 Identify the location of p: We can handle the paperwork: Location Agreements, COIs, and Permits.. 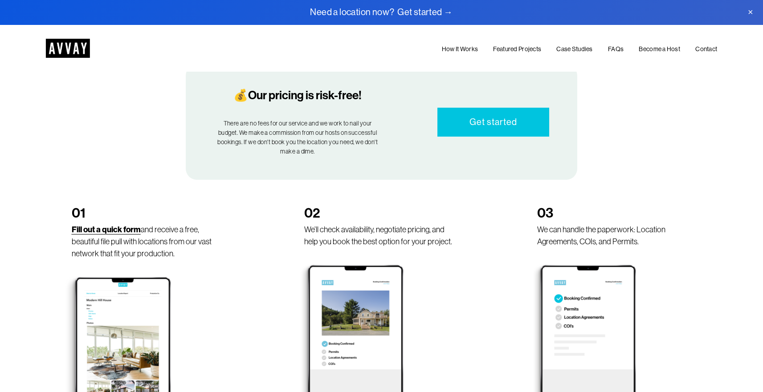
(614, 236).